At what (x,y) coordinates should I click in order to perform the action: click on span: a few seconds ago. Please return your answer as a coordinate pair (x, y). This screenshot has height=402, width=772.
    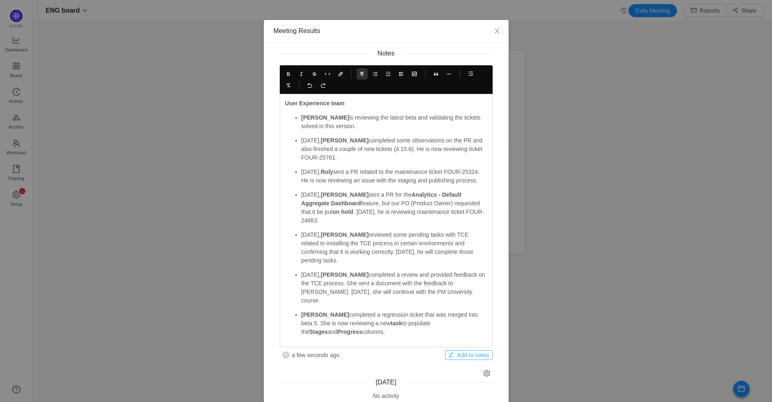
    Looking at the image, I should click on (316, 355).